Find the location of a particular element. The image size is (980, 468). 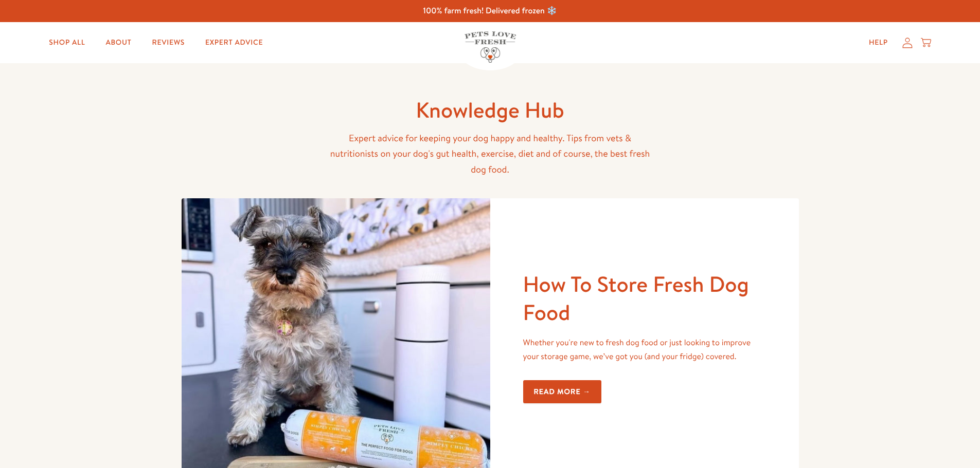

a: Reviews is located at coordinates (168, 43).